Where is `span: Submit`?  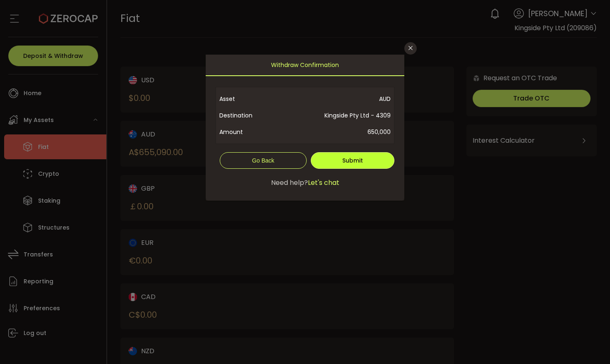
span: Submit is located at coordinates (353, 160).